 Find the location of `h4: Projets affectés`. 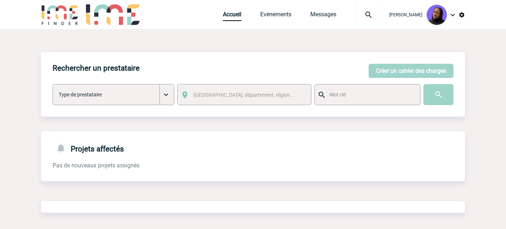

h4: Projets affectés is located at coordinates (88, 148).